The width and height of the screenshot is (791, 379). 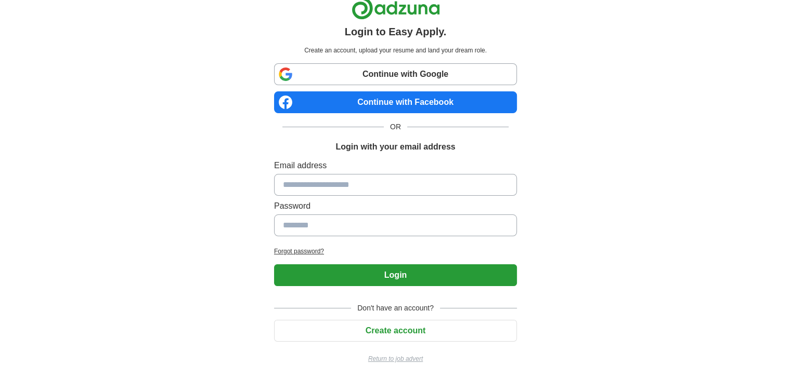 What do you see at coordinates (395, 359) in the screenshot?
I see `a: Return to job advert` at bounding box center [395, 359].